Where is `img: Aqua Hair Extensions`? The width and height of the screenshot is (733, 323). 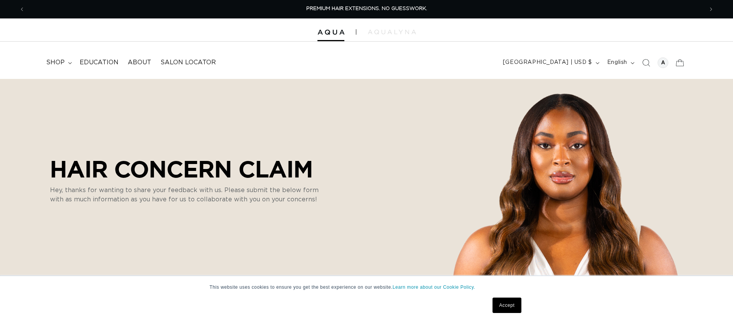
img: Aqua Hair Extensions is located at coordinates (331, 32).